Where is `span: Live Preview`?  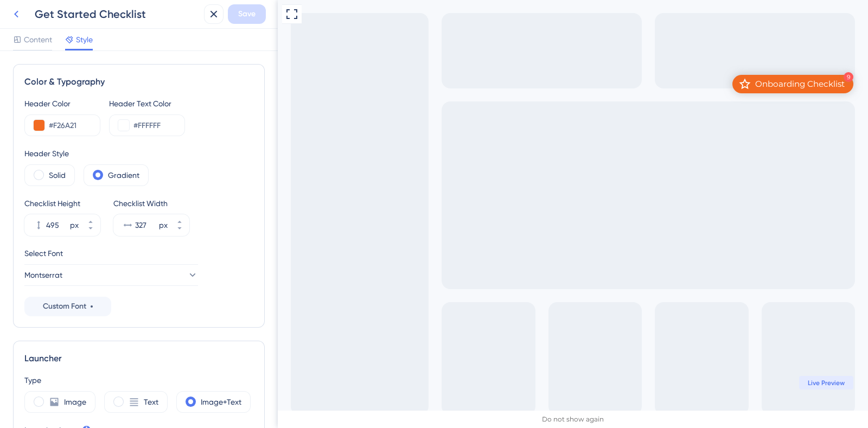 span: Live Preview is located at coordinates (548, 383).